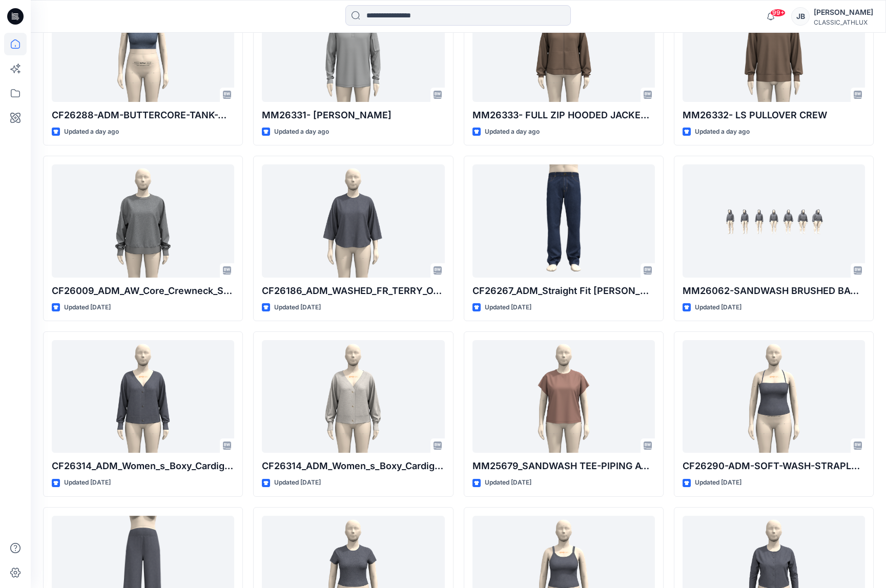 Image resolution: width=886 pixels, height=588 pixels. Describe the element at coordinates (801, 16) in the screenshot. I see `div: JB` at that location.